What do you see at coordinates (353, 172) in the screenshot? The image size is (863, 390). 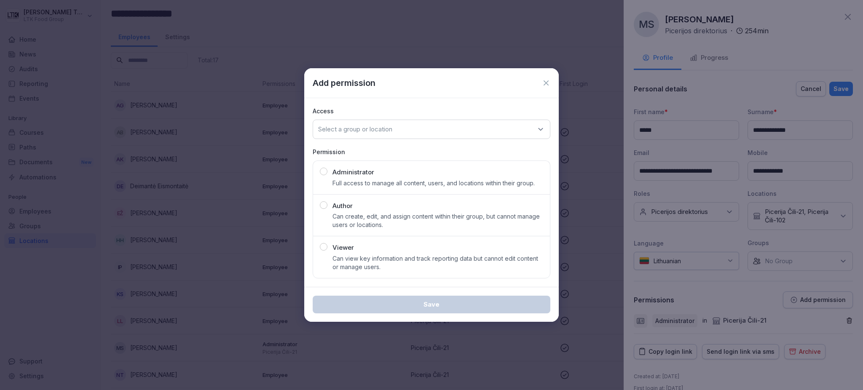 I see `p: Administrator` at bounding box center [353, 172].